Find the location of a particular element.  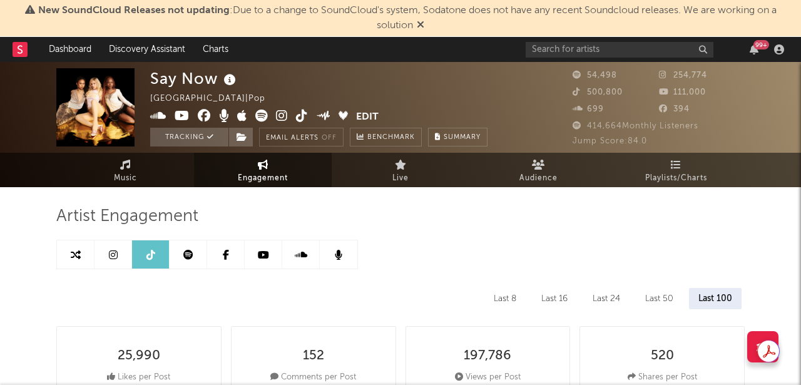

a: Dashboard is located at coordinates (70, 49).